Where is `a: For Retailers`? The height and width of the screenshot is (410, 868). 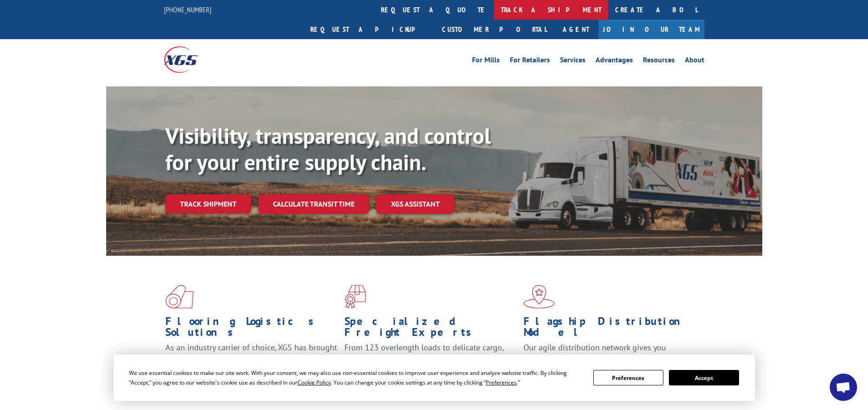 a: For Retailers is located at coordinates (530, 62).